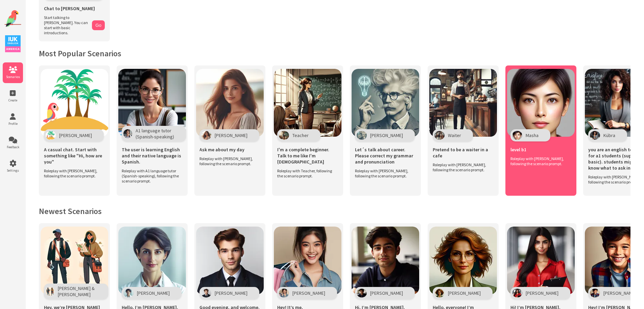 The height and width of the screenshot is (309, 644). What do you see at coordinates (455, 136) in the screenshot?
I see `span: Waiter` at bounding box center [455, 136].